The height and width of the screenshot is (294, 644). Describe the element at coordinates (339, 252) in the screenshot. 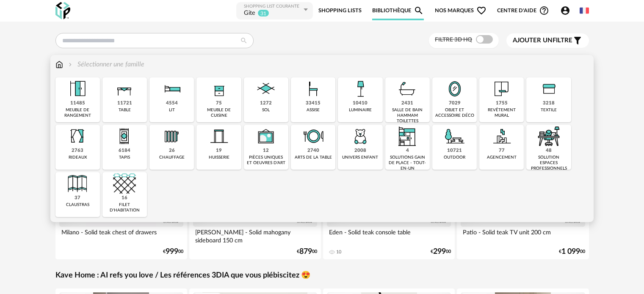

I see `div: 10` at that location.